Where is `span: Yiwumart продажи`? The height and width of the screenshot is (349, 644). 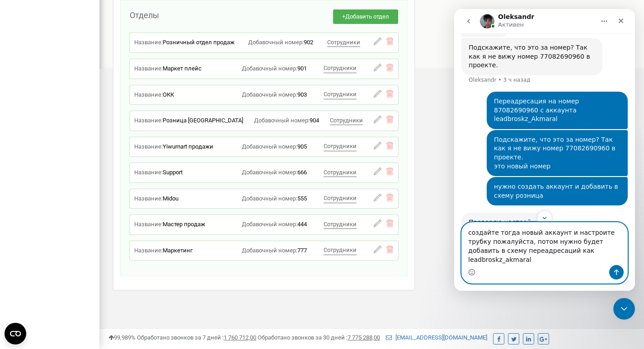 span: Yiwumart продажи is located at coordinates (188, 146).